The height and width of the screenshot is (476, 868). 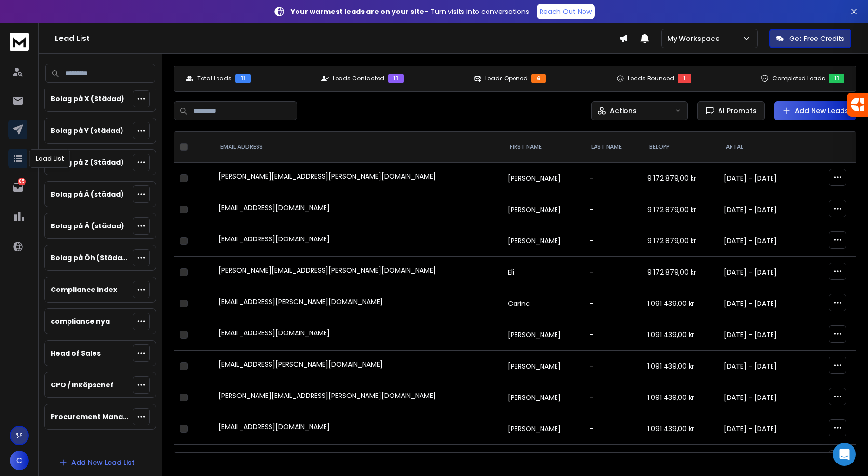 I want to click on button: C, so click(x=19, y=461).